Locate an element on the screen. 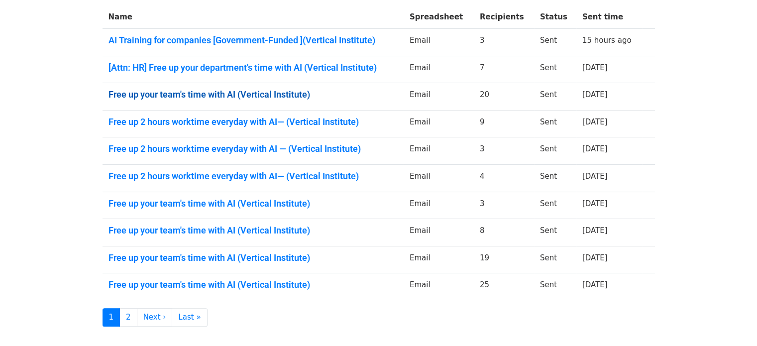 The image size is (757, 346). td: 4 is located at coordinates (504, 178).